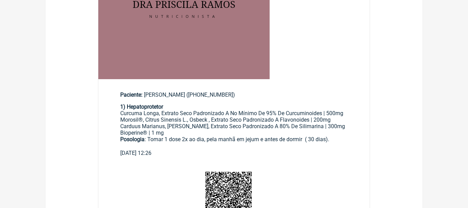 Image resolution: width=468 pixels, height=208 pixels. I want to click on div: Curcuma Longa, Extrato Seco Padronizado A No Mínimo De 95% De Curcuminoides | 500mg, so click(234, 113).